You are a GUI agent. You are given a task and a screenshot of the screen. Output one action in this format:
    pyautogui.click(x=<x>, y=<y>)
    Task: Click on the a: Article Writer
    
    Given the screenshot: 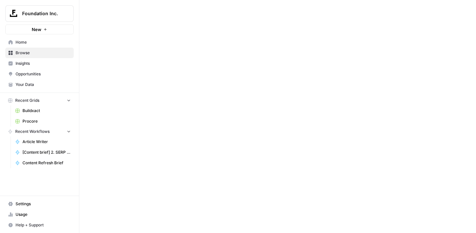 What is the action you would take?
    pyautogui.click(x=43, y=142)
    